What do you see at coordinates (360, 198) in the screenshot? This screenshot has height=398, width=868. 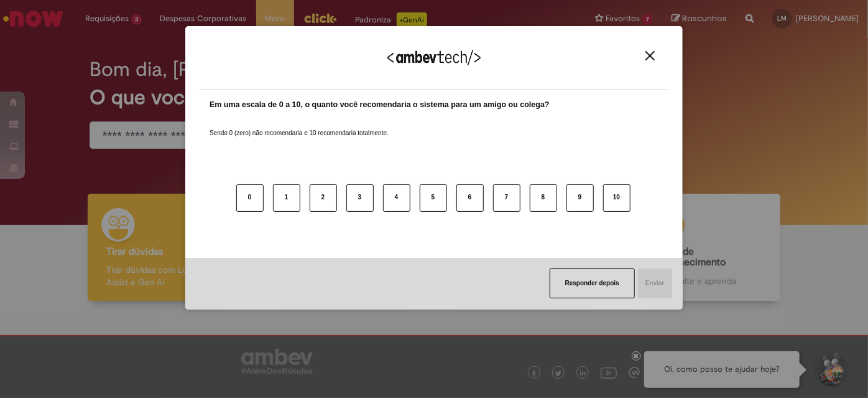 I see `button: 3` at bounding box center [360, 198].